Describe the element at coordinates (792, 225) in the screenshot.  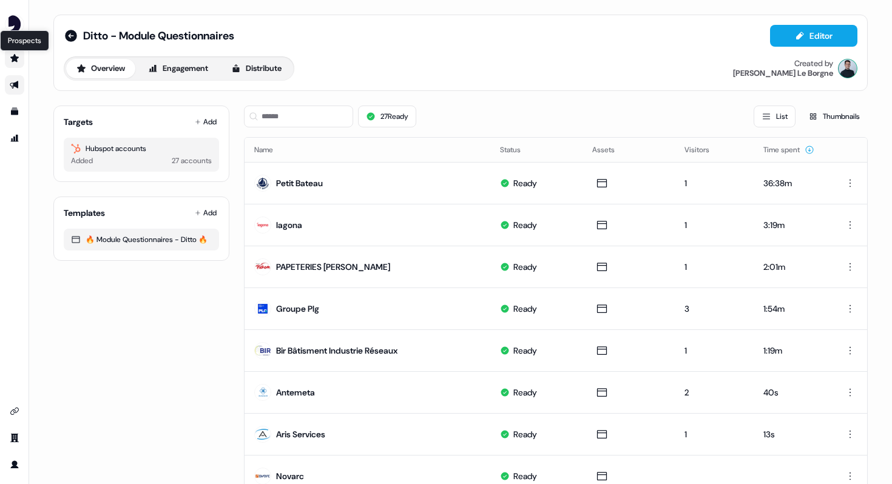
I see `div: 3:19m` at that location.